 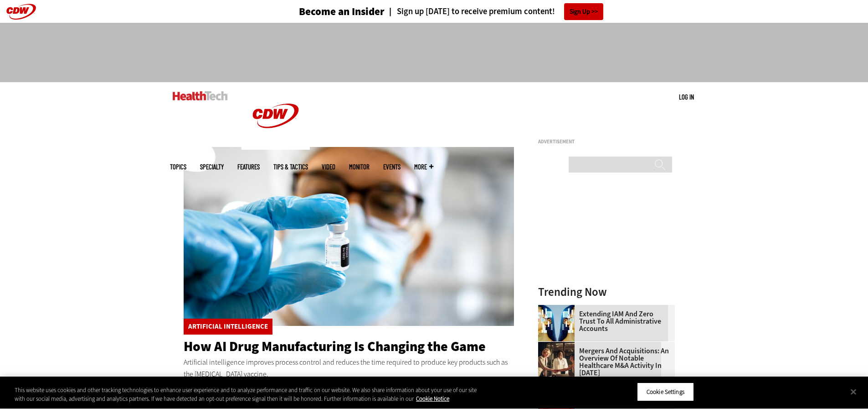 What do you see at coordinates (559, 309) in the screenshot?
I see `a: abstract image of woman with pixelated face` at bounding box center [559, 309].